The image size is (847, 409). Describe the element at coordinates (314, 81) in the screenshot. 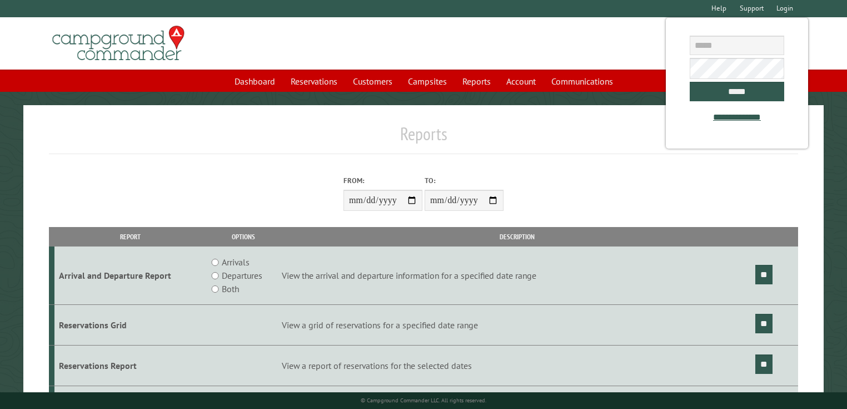

I see `a: Reservations` at that location.